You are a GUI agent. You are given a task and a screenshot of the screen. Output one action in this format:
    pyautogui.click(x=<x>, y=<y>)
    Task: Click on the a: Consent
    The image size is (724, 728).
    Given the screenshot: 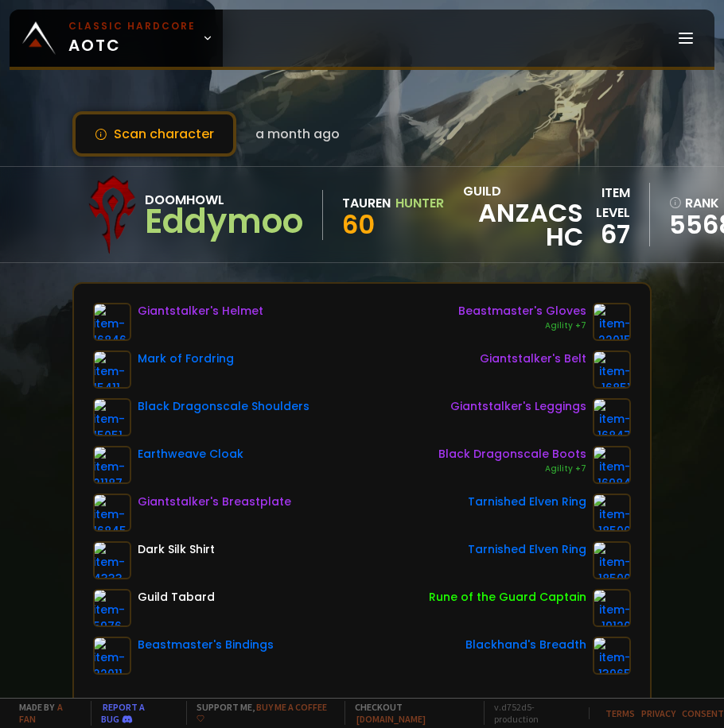 What is the action you would take?
    pyautogui.click(x=702, y=713)
    